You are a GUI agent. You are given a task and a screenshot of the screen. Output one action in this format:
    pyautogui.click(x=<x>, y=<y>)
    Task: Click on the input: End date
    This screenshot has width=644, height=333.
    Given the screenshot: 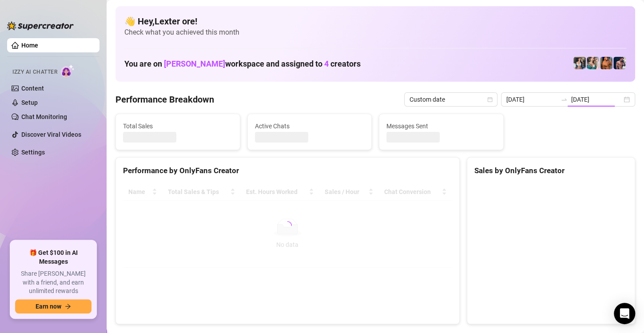 What is the action you would take?
    pyautogui.click(x=597, y=100)
    